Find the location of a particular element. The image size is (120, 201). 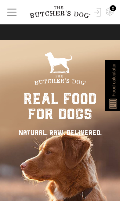

span: Food calculator is located at coordinates (113, 79).